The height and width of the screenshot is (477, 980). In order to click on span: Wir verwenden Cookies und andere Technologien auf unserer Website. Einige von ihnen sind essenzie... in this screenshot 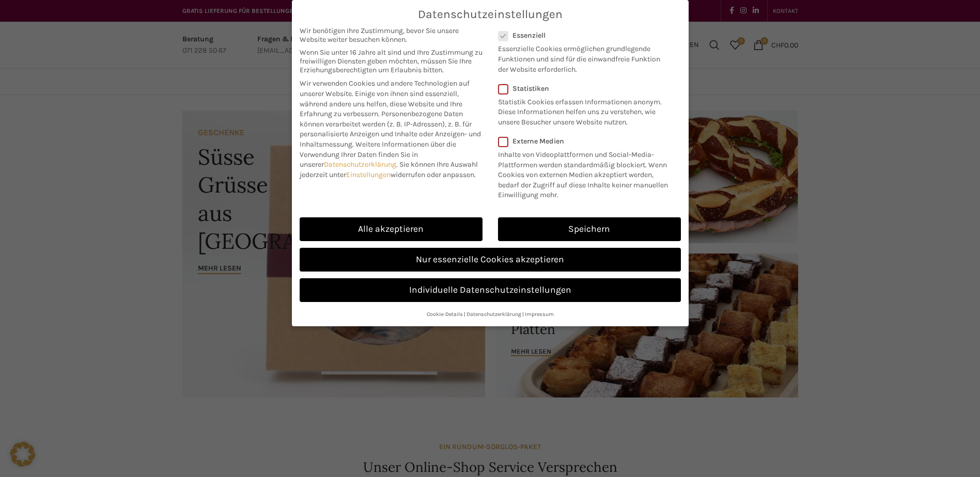, I will do `click(384, 98)`.